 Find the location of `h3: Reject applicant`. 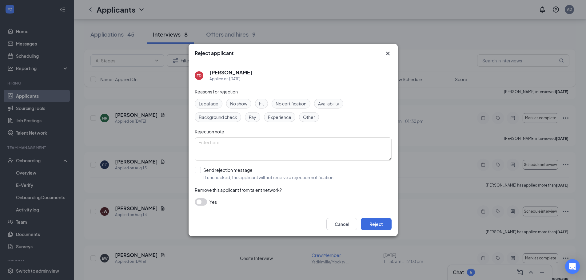

h3: Reject applicant is located at coordinates (214, 53).